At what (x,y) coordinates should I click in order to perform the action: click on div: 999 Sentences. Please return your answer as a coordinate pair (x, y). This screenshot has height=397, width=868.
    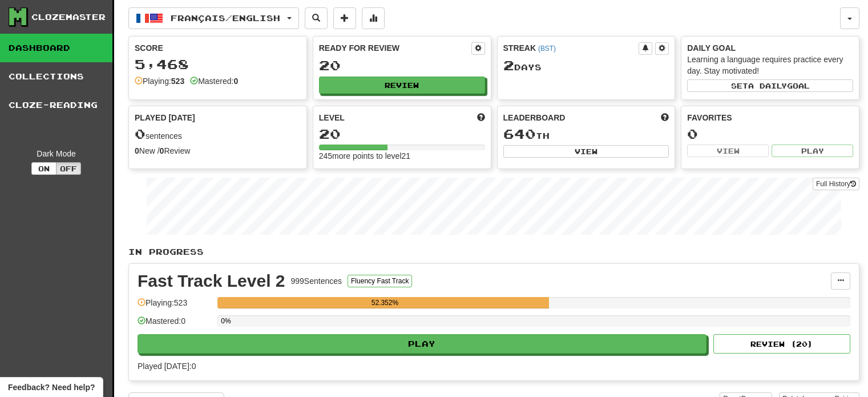
    Looking at the image, I should click on (317, 281).